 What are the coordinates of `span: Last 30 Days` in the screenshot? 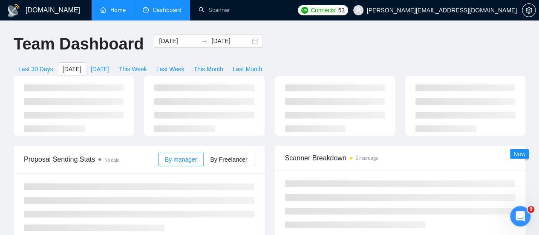 It's located at (36, 69).